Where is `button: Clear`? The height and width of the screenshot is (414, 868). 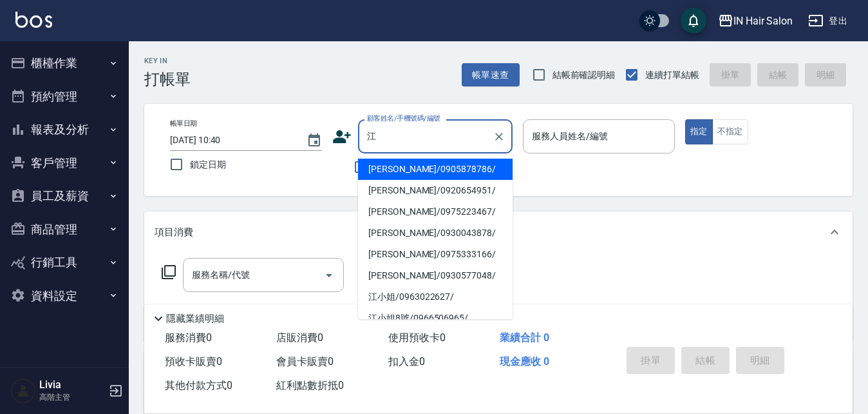
button: Clear is located at coordinates (499, 137).